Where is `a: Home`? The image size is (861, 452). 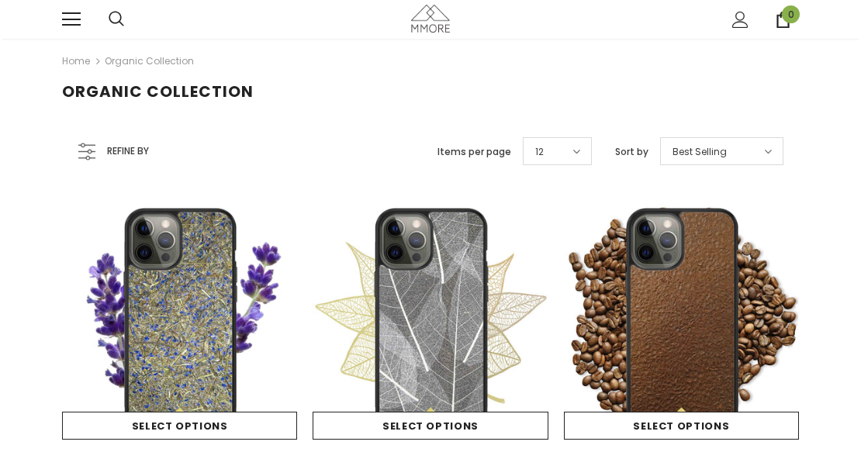
a: Home is located at coordinates (76, 61).